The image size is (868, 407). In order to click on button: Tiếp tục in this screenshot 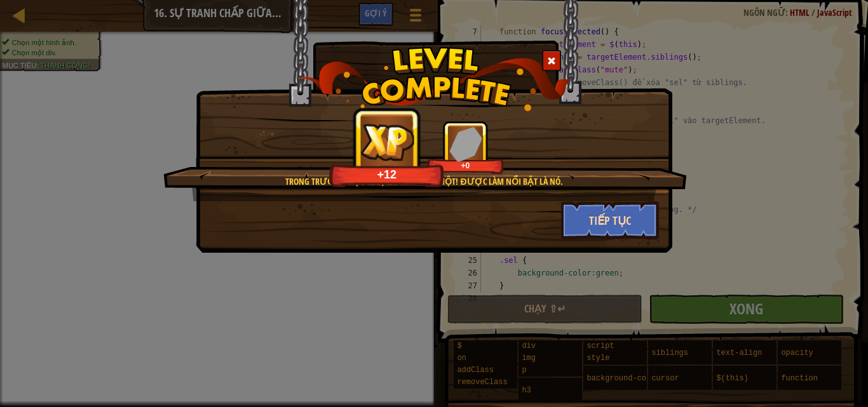, I will do `click(610, 221)`.